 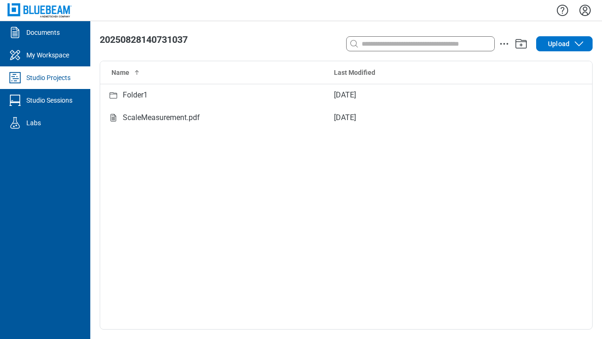 What do you see at coordinates (585, 10) in the screenshot?
I see `button: Settings` at bounding box center [585, 10].